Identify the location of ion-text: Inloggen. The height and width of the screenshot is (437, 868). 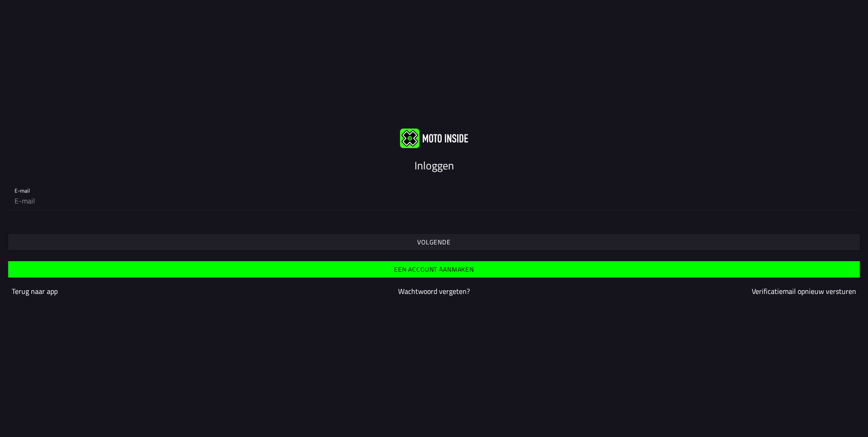
(434, 165).